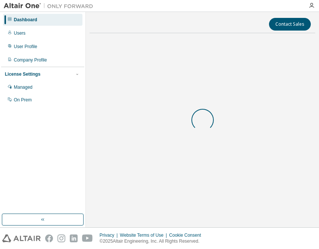 The image size is (319, 249). Describe the element at coordinates (87, 238) in the screenshot. I see `img: youtube.svg` at that location.